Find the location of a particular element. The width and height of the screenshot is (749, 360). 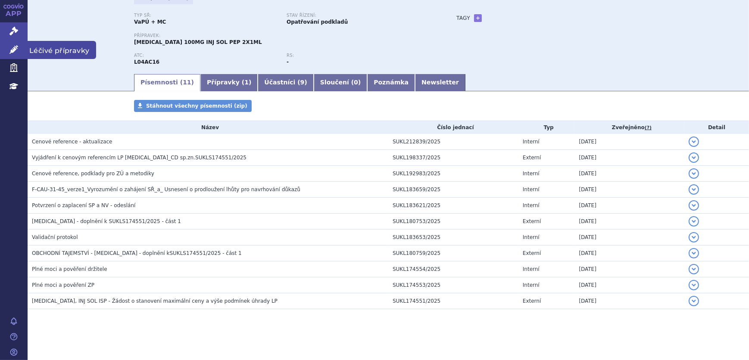

p: ATC: is located at coordinates (206, 56).